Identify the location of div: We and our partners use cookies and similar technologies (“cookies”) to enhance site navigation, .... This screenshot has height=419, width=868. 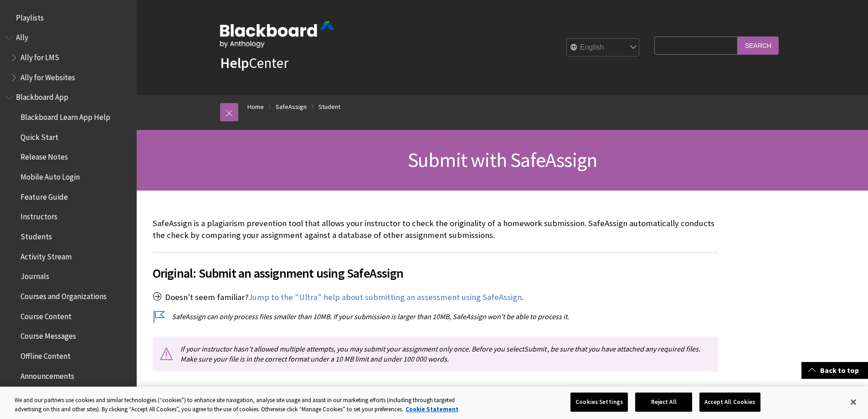
(246, 404).